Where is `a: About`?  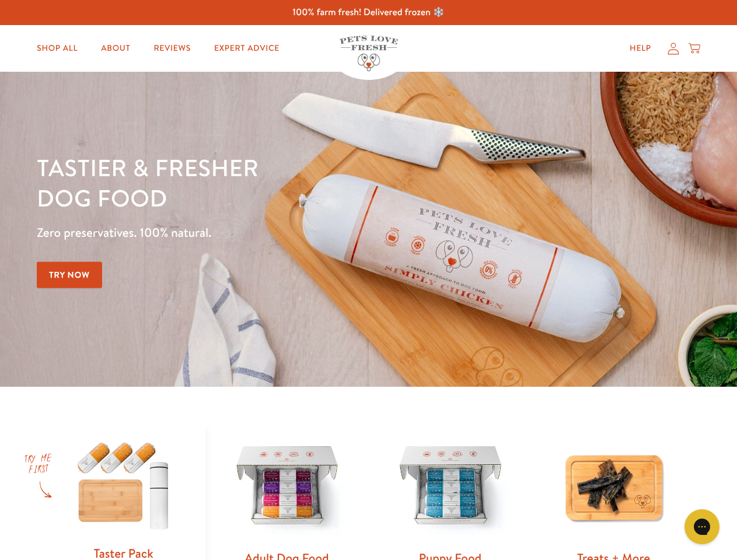 a: About is located at coordinates (115, 49).